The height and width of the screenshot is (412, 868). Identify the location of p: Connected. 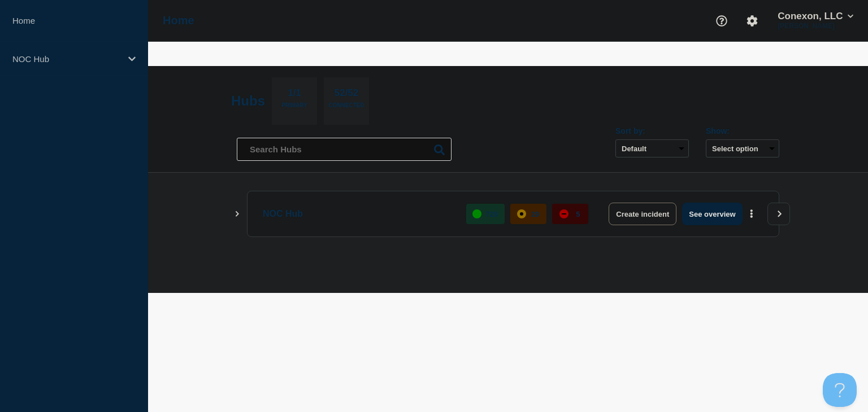
(346, 108).